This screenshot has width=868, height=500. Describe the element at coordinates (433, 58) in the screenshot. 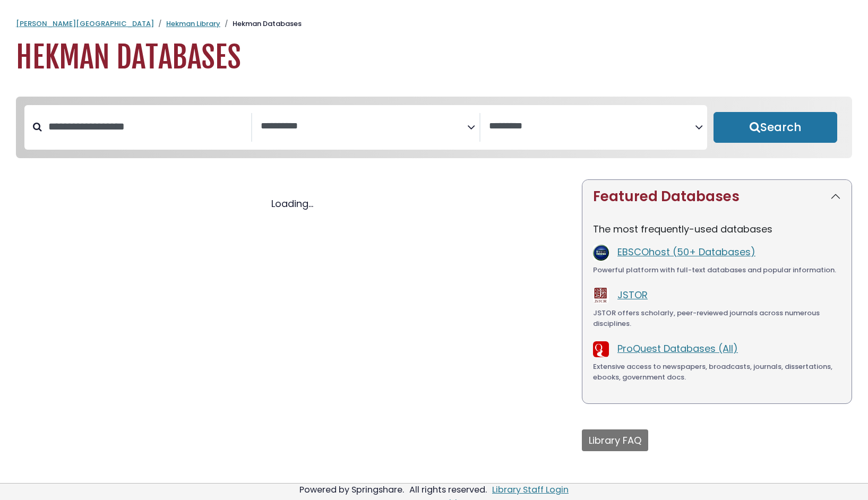

I see `h1: Hekman Databases` at that location.